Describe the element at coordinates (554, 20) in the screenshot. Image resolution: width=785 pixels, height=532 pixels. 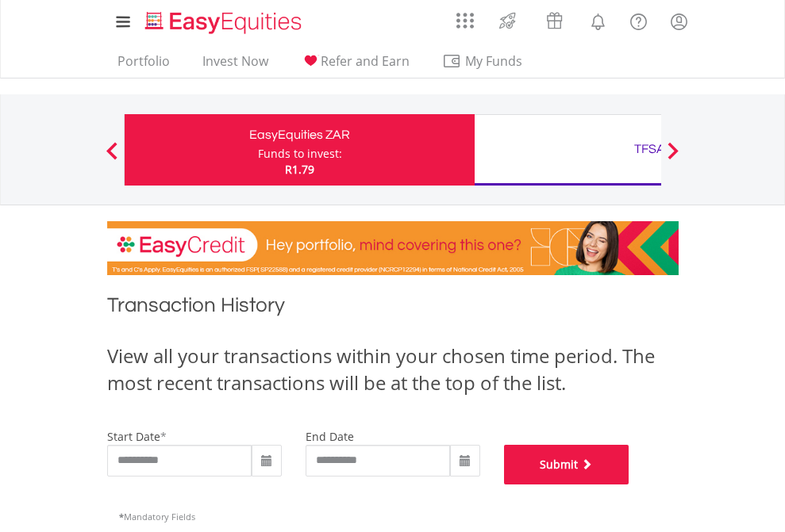
I see `img: vouchers-v2.svg` at that location.